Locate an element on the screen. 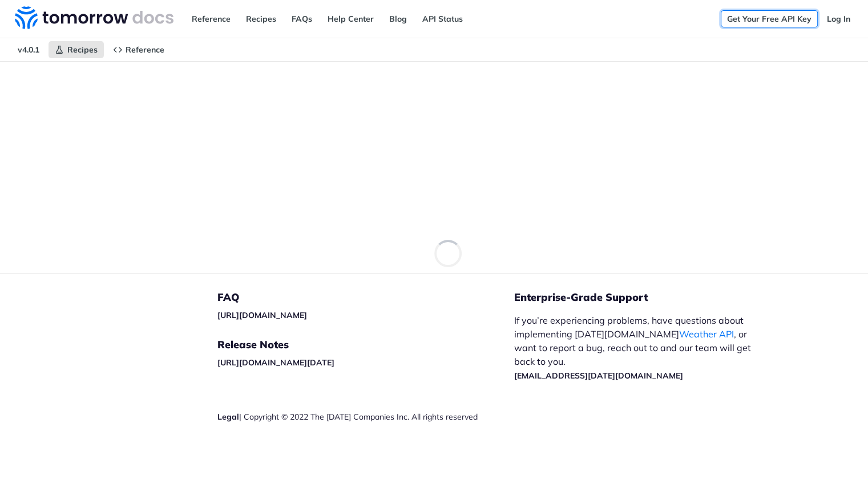 This screenshot has height=479, width=868. span: Reference is located at coordinates (145, 49).